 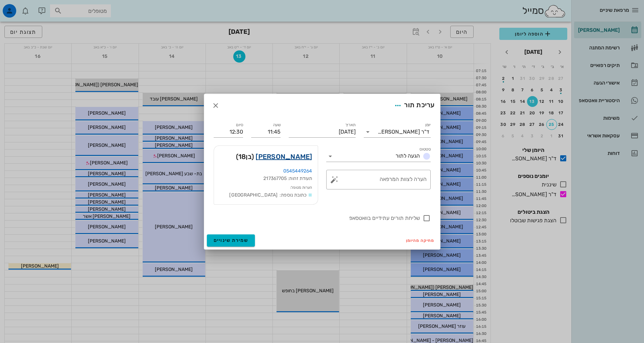 I want to click on label: סטטוס, so click(x=425, y=149).